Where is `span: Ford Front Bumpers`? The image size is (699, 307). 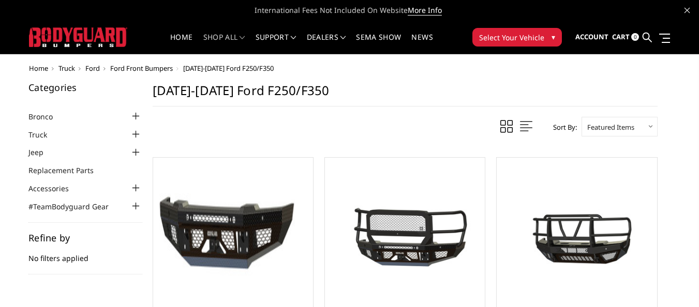 span: Ford Front Bumpers is located at coordinates (141, 68).